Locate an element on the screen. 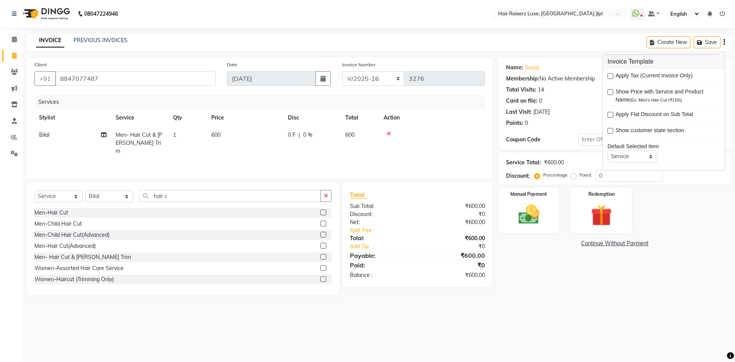 The width and height of the screenshot is (735, 362). span: Apply Flat Discount on Sub Total is located at coordinates (654, 115).